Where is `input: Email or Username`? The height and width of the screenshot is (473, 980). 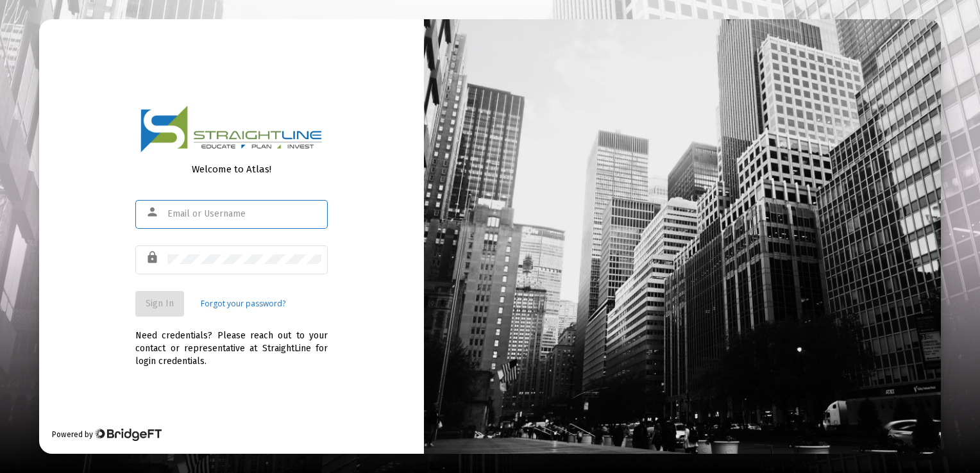 input: Email or Username is located at coordinates (244, 214).